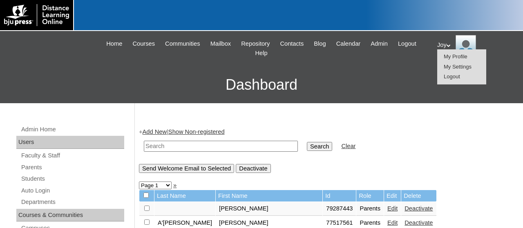 The height and width of the screenshot is (228, 523). I want to click on a: Students, so click(72, 179).